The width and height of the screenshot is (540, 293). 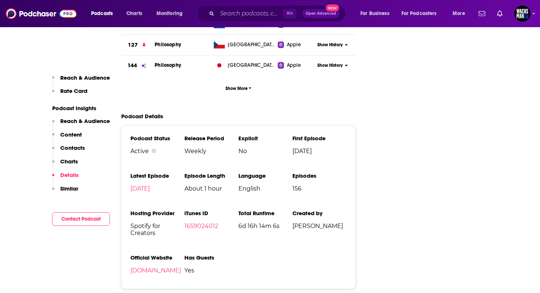 What do you see at coordinates (133, 45) in the screenshot?
I see `h3: 127` at bounding box center [133, 45].